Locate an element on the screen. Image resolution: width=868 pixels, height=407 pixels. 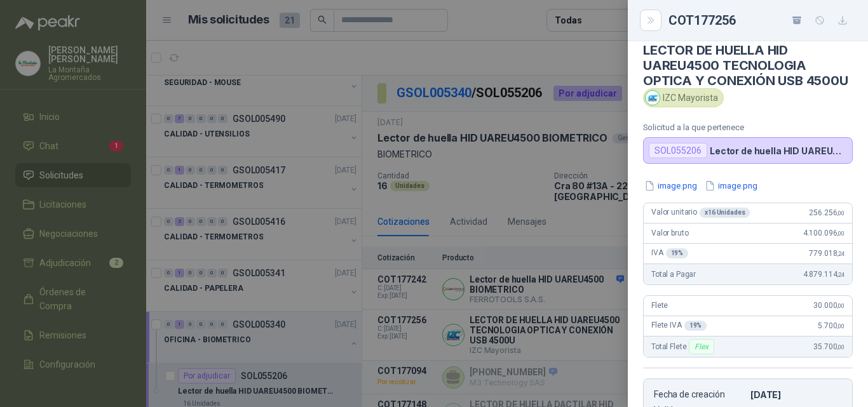
span: Valor unitario is located at coordinates (700, 213).